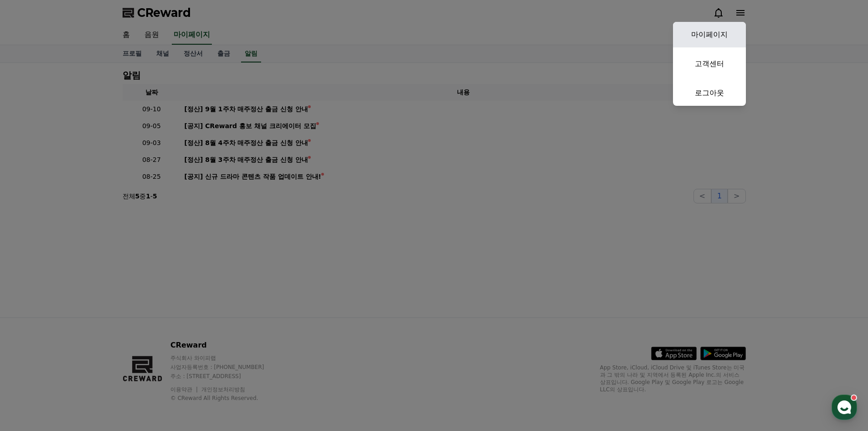 This screenshot has width=868, height=431. Describe the element at coordinates (710, 64) in the screenshot. I see `button: 마이페이지 고객센터 로그아웃` at that location.